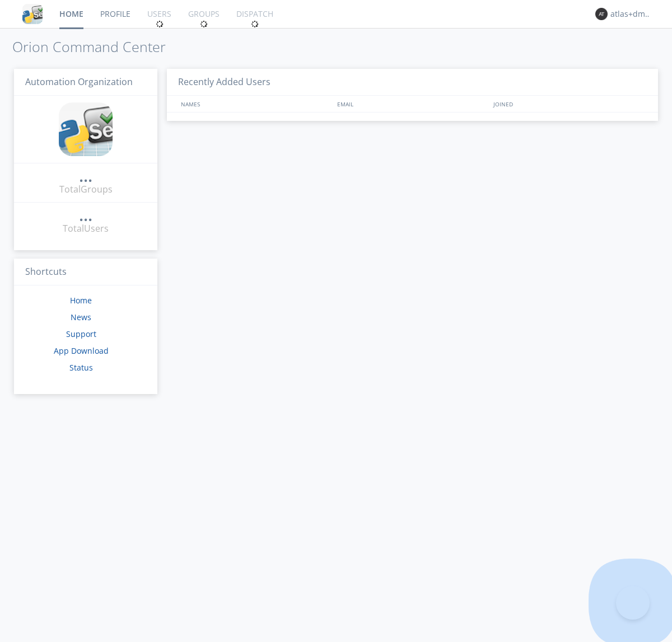  I want to click on a: Status, so click(82, 368).